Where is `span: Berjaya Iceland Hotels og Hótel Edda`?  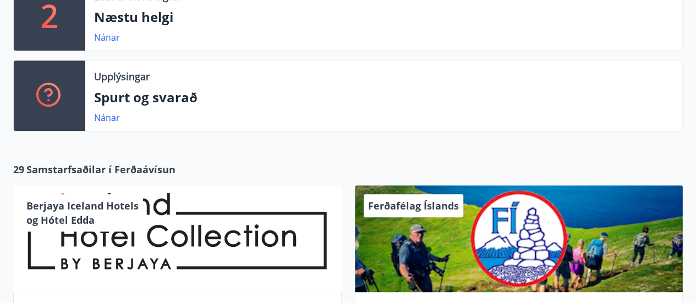
span: Berjaya Iceland Hotels og Hótel Edda is located at coordinates (83, 213).